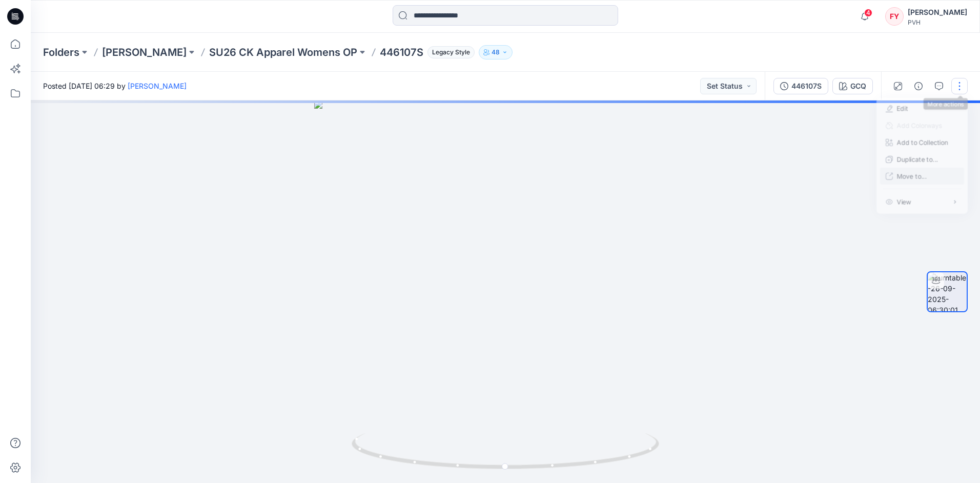 This screenshot has width=980, height=483. Describe the element at coordinates (922, 142) in the screenshot. I see `p: Add to Collection` at that location.